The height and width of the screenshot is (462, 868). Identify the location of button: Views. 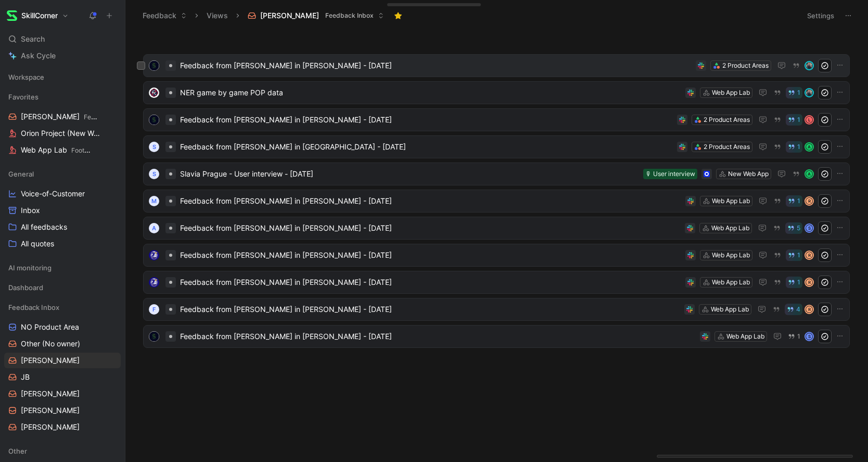
(217, 16).